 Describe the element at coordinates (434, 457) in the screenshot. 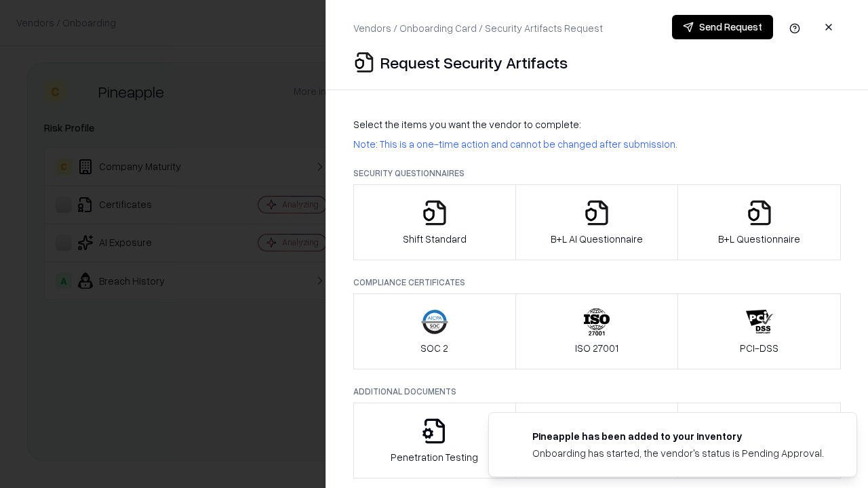

I see `p: Penetration Testing` at that location.